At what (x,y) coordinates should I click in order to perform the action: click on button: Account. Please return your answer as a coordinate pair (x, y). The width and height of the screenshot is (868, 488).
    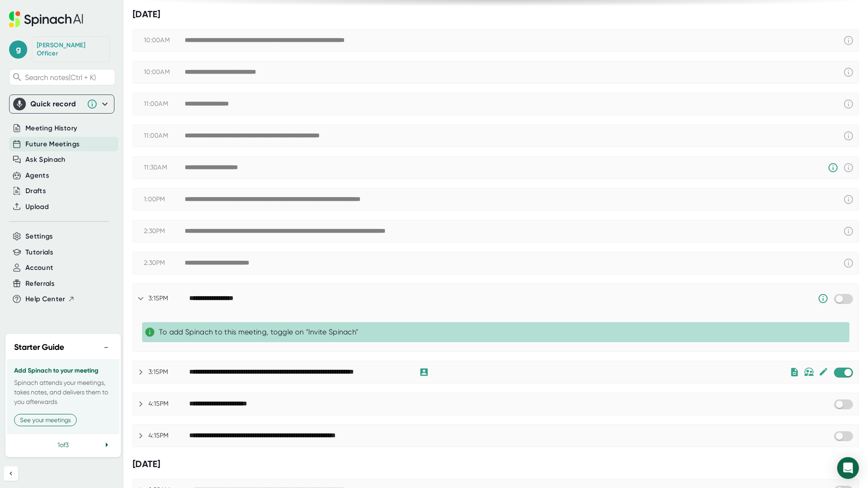
    Looking at the image, I should click on (39, 268).